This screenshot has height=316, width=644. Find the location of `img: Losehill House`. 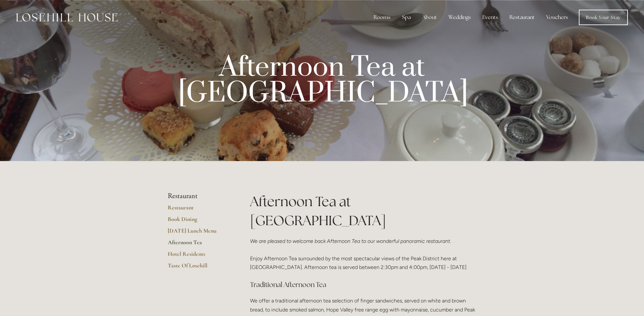

img: Losehill House is located at coordinates (67, 17).